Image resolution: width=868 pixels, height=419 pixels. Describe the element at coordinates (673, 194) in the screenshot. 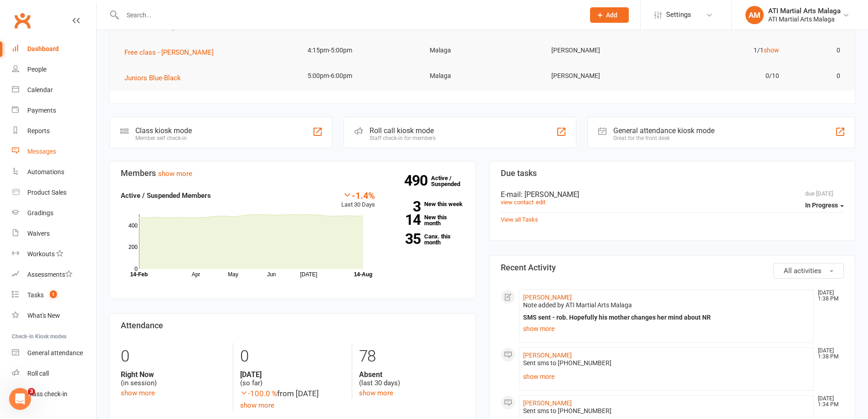

I see `div: E-mail` at that location.